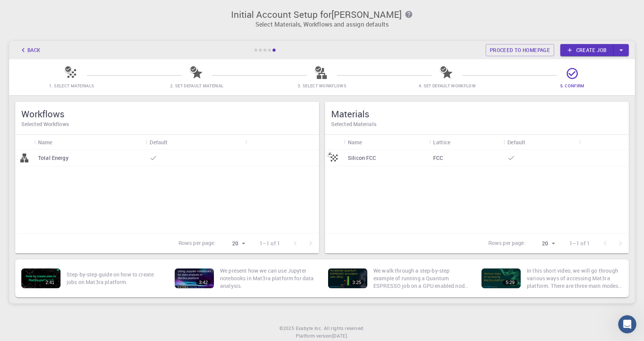 This screenshot has width=644, height=341. I want to click on a: Exabyte Inc., so click(309, 329).